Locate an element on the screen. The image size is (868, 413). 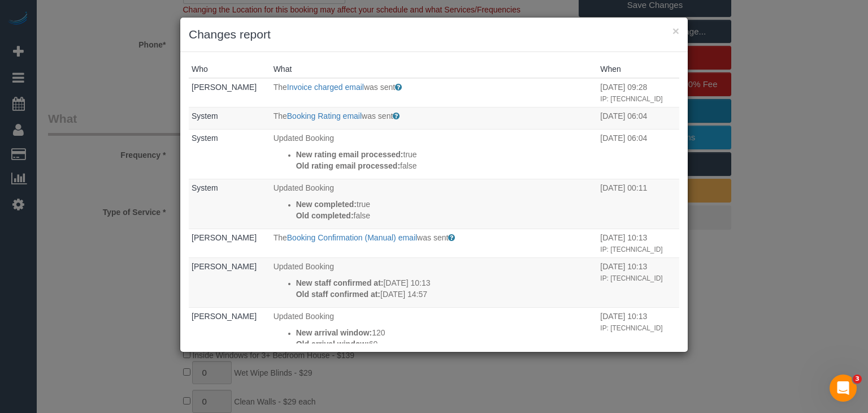
strong: Old rating email processed: is located at coordinates (348, 166).